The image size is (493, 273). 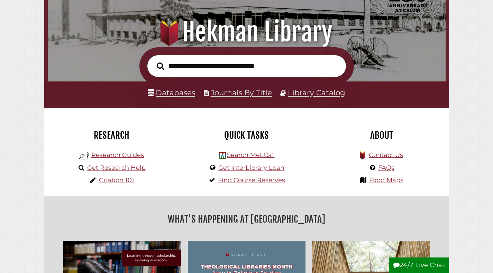 What do you see at coordinates (160, 66) in the screenshot?
I see `i: Search` at bounding box center [160, 66].